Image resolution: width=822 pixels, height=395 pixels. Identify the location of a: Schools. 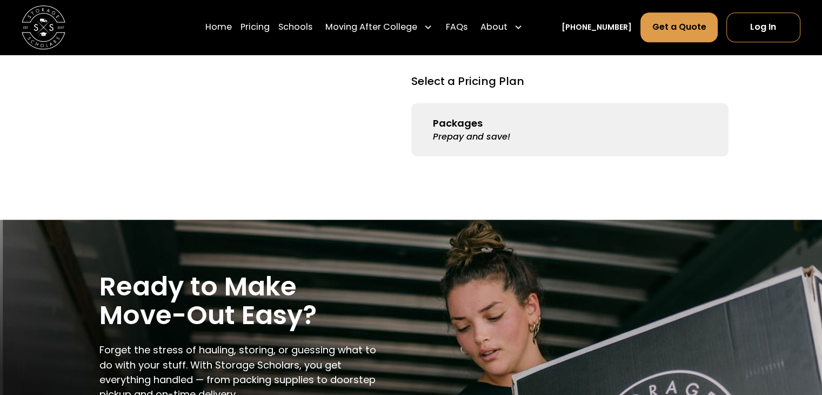
(295, 27).